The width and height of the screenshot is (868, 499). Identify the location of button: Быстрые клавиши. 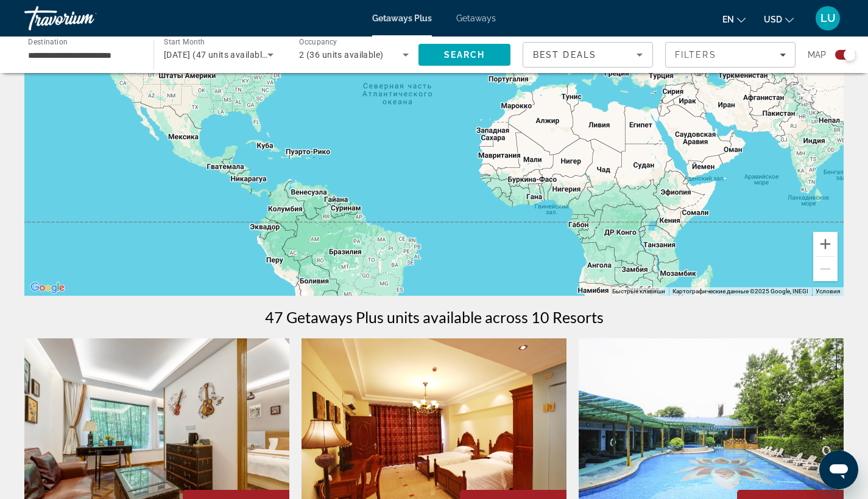
(638, 291).